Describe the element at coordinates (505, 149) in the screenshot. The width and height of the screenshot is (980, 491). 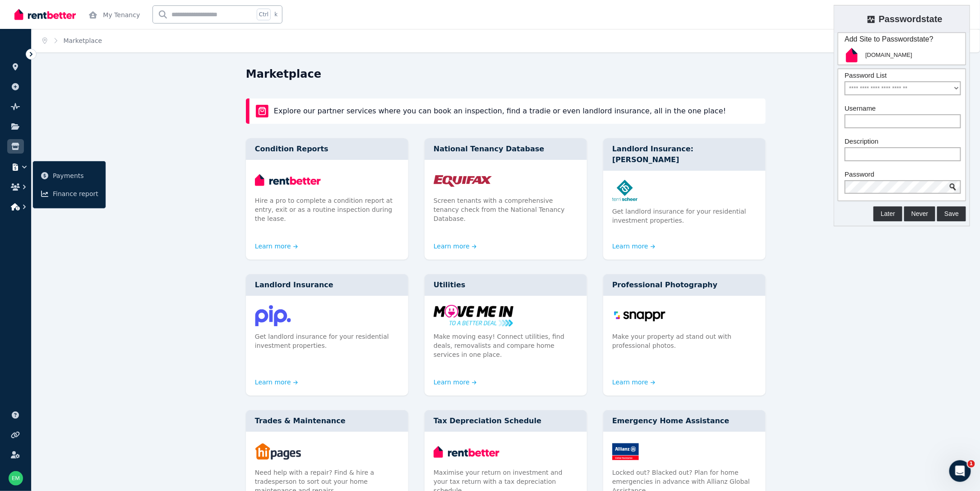
I see `div: National Tenancy Database` at that location.